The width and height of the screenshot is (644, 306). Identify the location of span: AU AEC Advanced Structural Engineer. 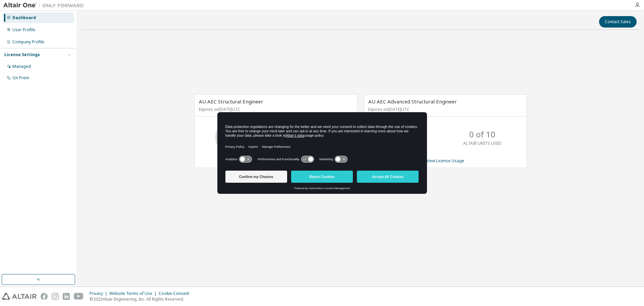
(413, 102).